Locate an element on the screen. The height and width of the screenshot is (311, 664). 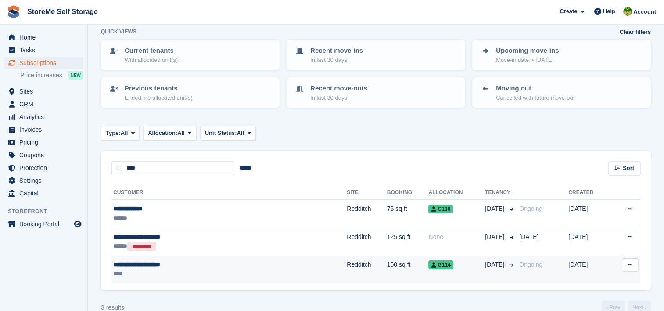
span: Settings is located at coordinates (46, 180).